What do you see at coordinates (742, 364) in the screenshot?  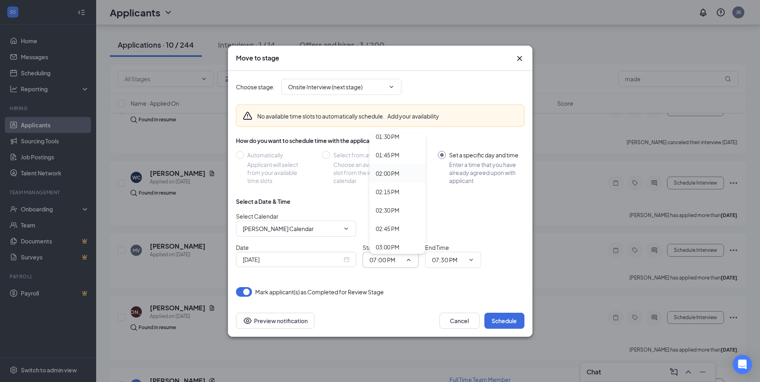 I see `div: Open Intercom Messenger` at bounding box center [742, 364].